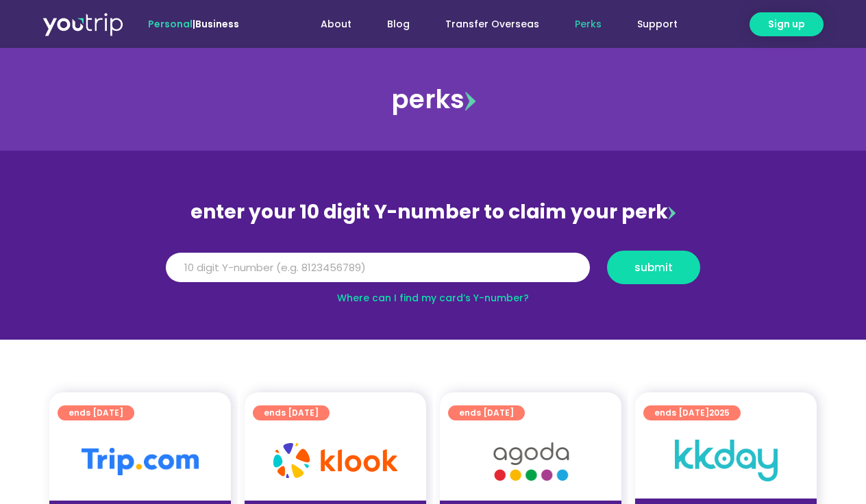 This screenshot has width=866, height=504. I want to click on span: submit, so click(653, 267).